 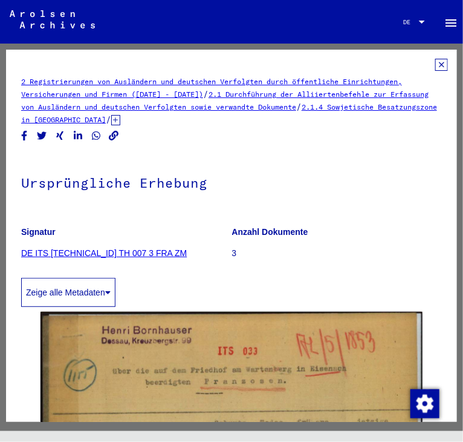 What do you see at coordinates (60, 135) in the screenshot?
I see `button: Share on Xing` at bounding box center [60, 135].